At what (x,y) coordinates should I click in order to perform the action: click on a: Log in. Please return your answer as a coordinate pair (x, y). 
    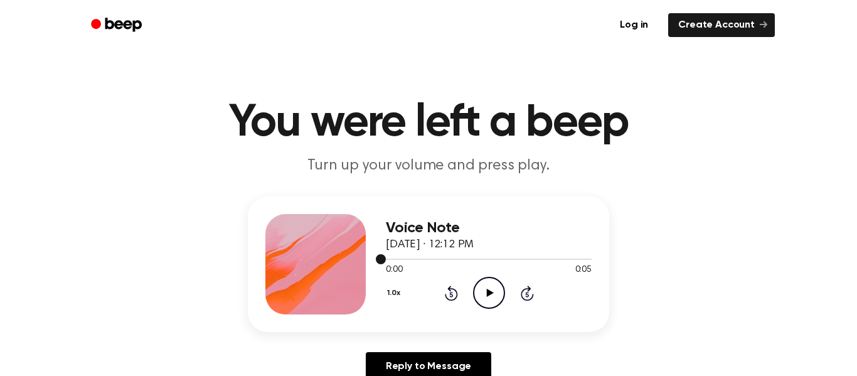
    Looking at the image, I should click on (634, 25).